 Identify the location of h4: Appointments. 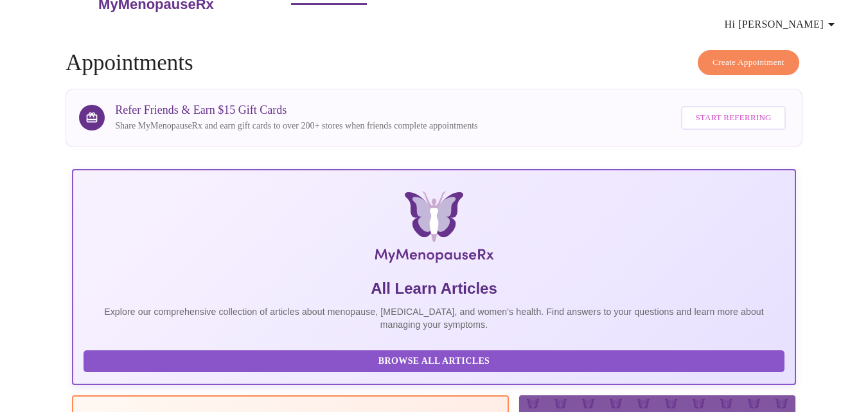
(433, 63).